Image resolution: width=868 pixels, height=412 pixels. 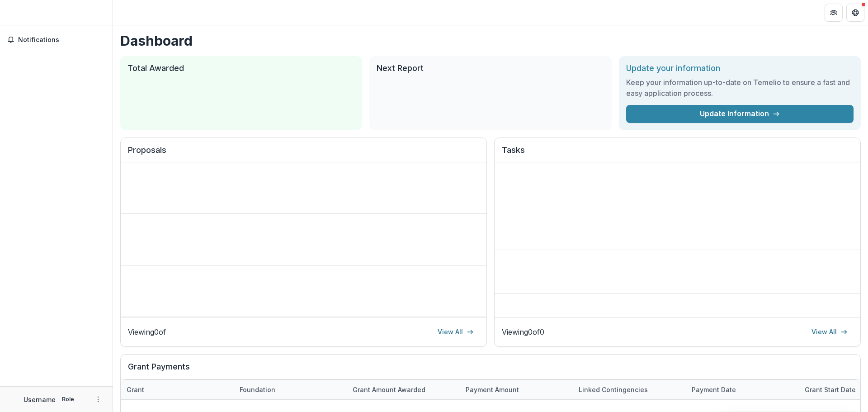 I want to click on h2: Total Awarded, so click(x=241, y=68).